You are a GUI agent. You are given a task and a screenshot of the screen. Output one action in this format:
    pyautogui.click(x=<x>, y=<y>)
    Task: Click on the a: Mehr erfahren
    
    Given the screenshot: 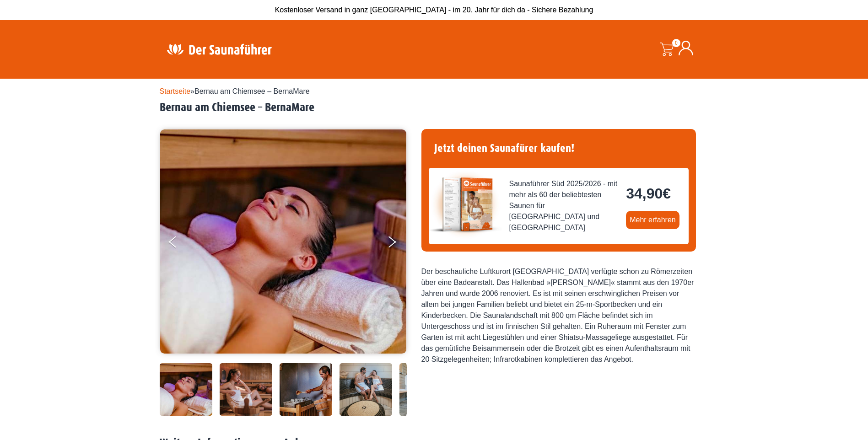 What is the action you would take?
    pyautogui.click(x=652, y=220)
    